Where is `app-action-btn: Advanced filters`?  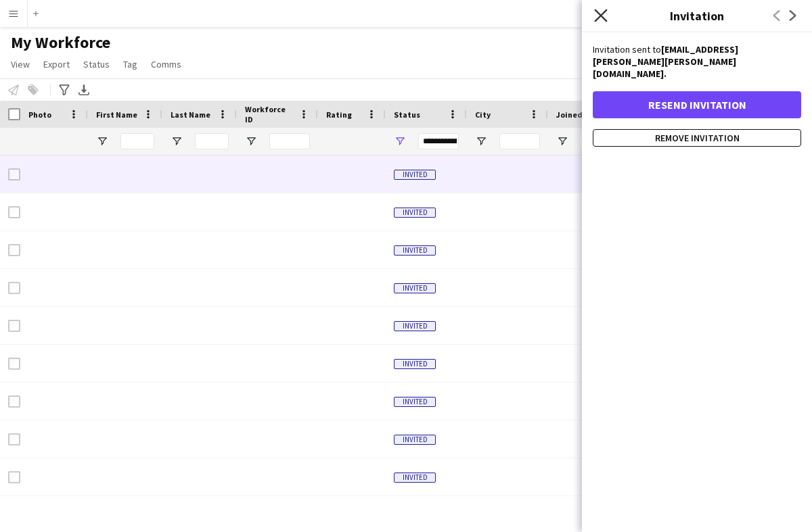 app-action-btn: Advanced filters is located at coordinates (65, 90).